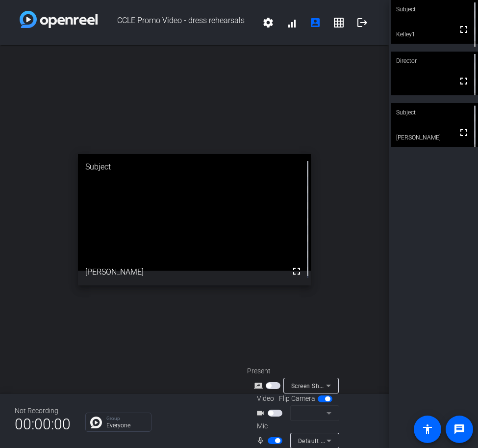 This screenshot has height=448, width=478. What do you see at coordinates (296, 426) in the screenshot?
I see `div: Mic` at bounding box center [296, 426].